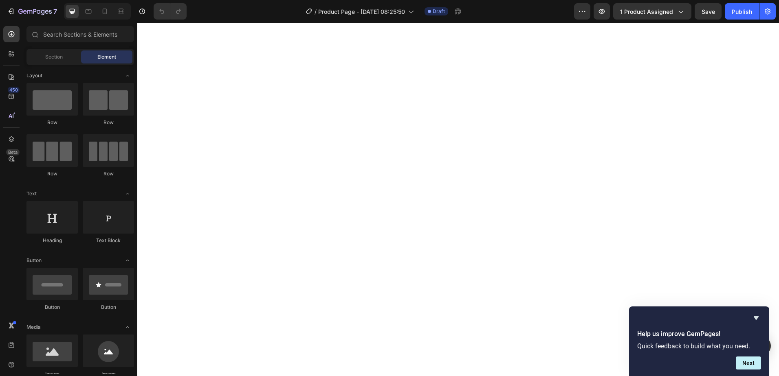 This screenshot has height=376, width=779. I want to click on button: Publish, so click(742, 11).